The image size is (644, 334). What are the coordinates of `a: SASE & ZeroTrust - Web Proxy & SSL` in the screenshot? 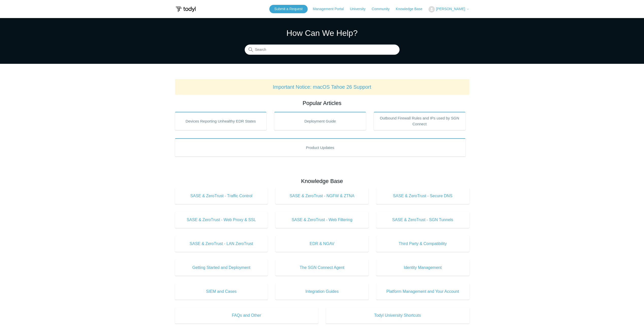 It's located at (221, 220).